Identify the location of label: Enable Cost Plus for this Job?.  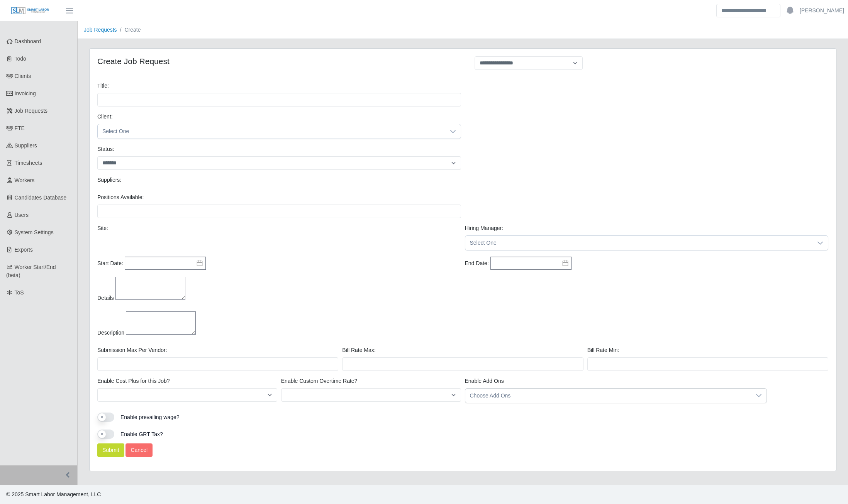
(133, 381).